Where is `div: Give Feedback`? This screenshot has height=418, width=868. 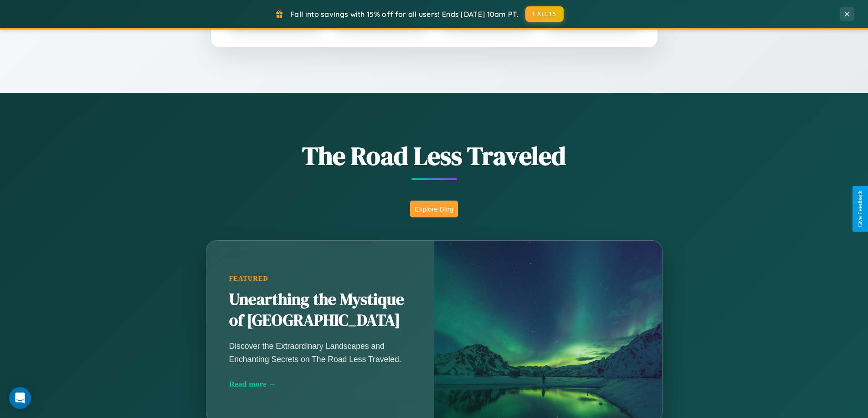 div: Give Feedback is located at coordinates (860, 209).